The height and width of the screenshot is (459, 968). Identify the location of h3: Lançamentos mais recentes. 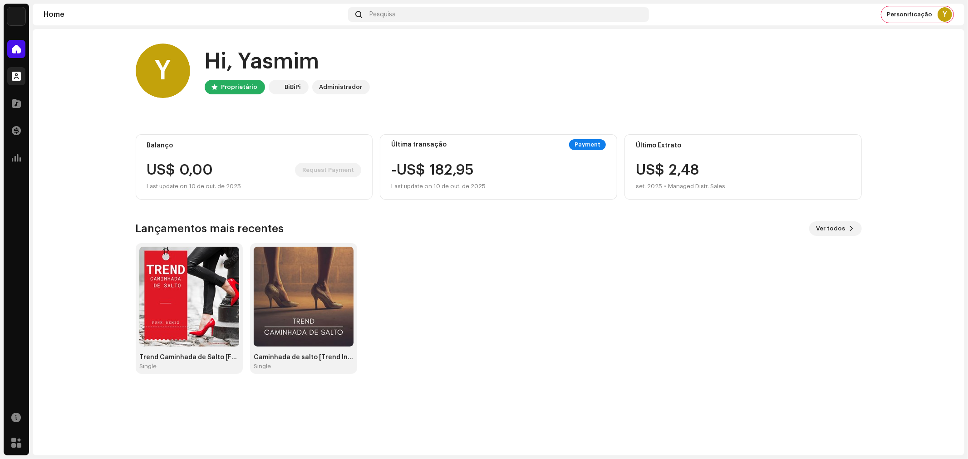
(210, 229).